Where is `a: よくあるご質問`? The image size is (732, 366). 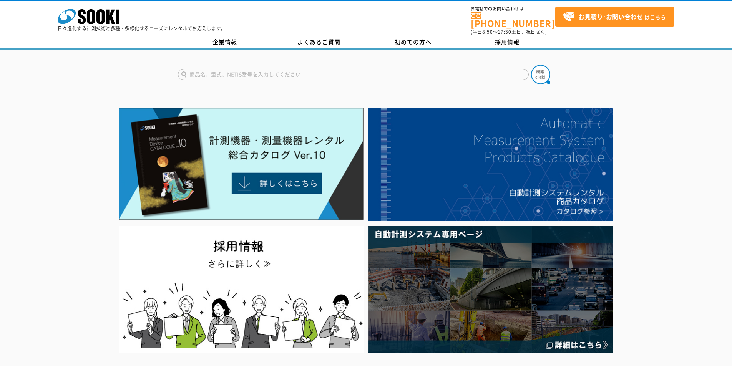 a: よくあるご質問 is located at coordinates (319, 42).